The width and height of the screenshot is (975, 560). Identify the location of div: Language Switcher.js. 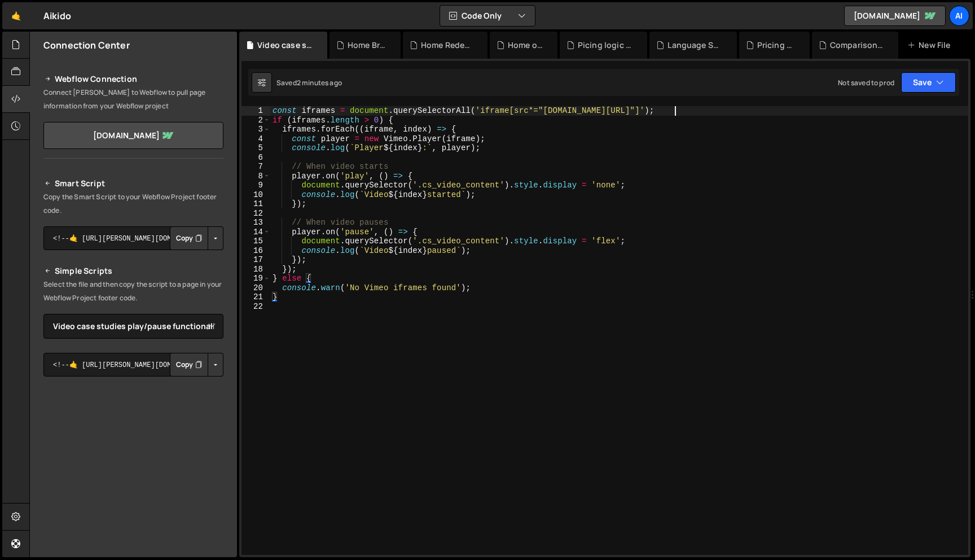
(695, 45).